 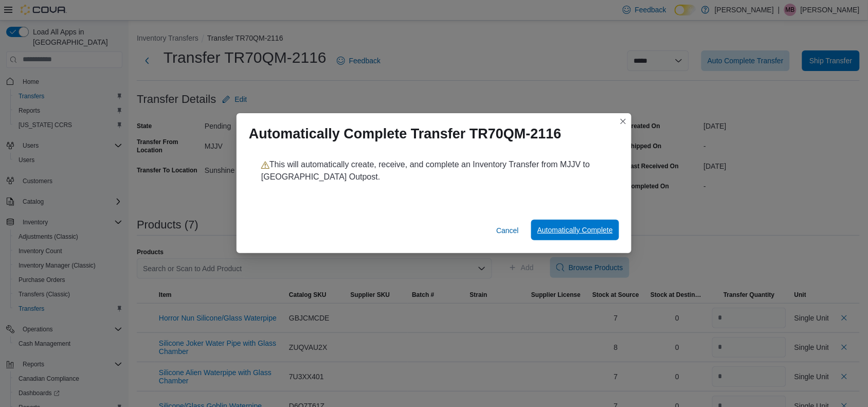 What do you see at coordinates (575, 230) in the screenshot?
I see `button: Automatically Complete` at bounding box center [575, 230].